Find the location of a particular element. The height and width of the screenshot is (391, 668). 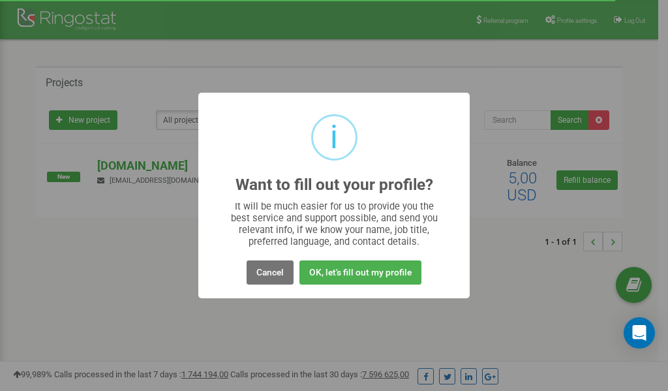

div: i is located at coordinates (334, 137).